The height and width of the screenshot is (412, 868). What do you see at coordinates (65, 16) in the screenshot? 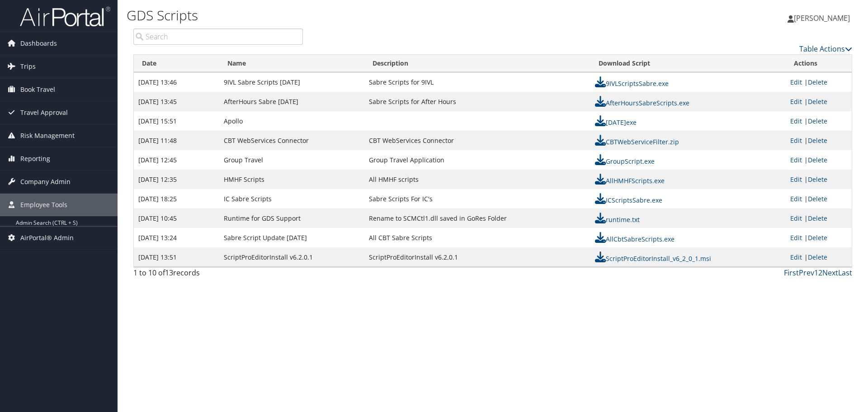
I see `img: airportal-logo.png` at bounding box center [65, 16].